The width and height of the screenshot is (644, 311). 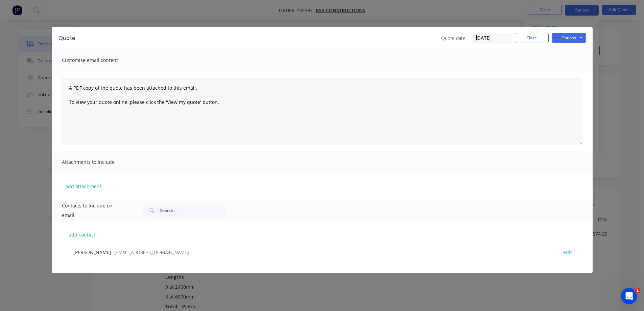 I want to click on span: 1, so click(x=637, y=290).